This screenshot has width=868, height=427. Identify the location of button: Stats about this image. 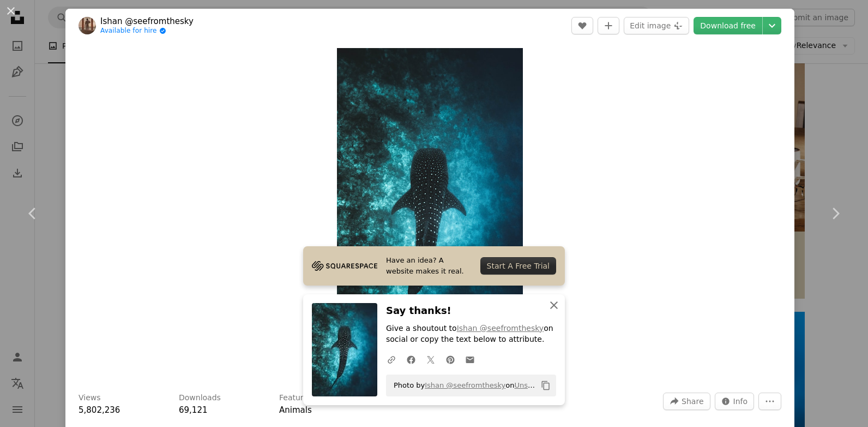
(735, 401).